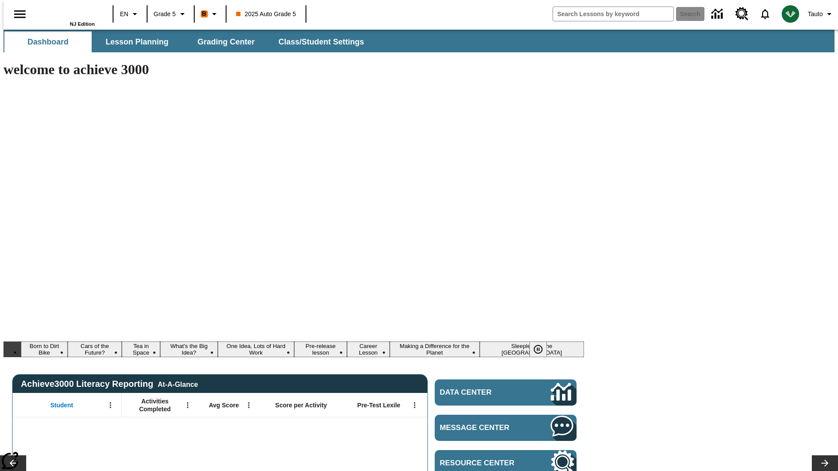 The width and height of the screenshot is (838, 471). Describe the element at coordinates (379, 406) in the screenshot. I see `span: Pre-Test Lexile` at that location.